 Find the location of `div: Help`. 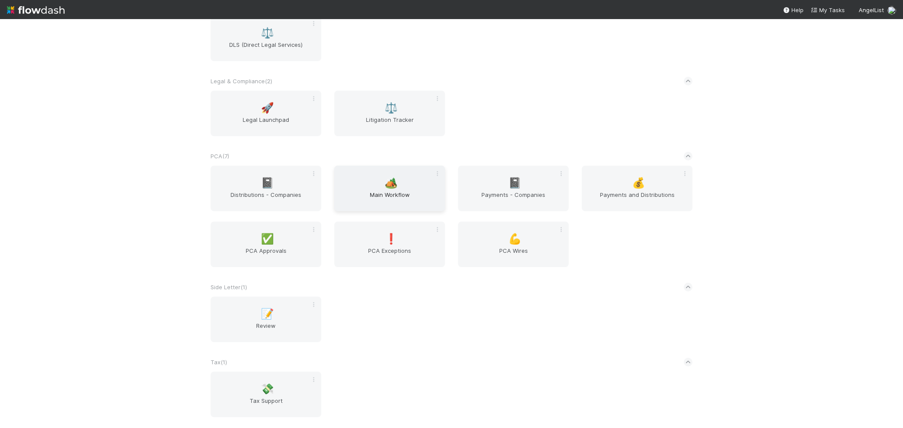

div: Help is located at coordinates (793, 10).